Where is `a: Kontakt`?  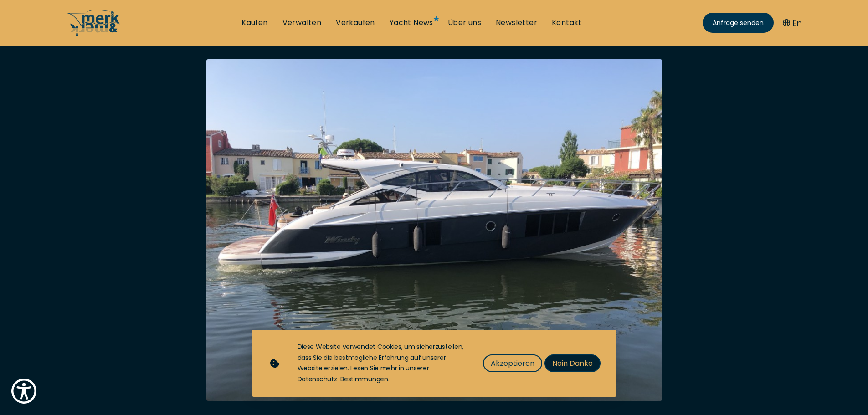 a: Kontakt is located at coordinates (567, 23).